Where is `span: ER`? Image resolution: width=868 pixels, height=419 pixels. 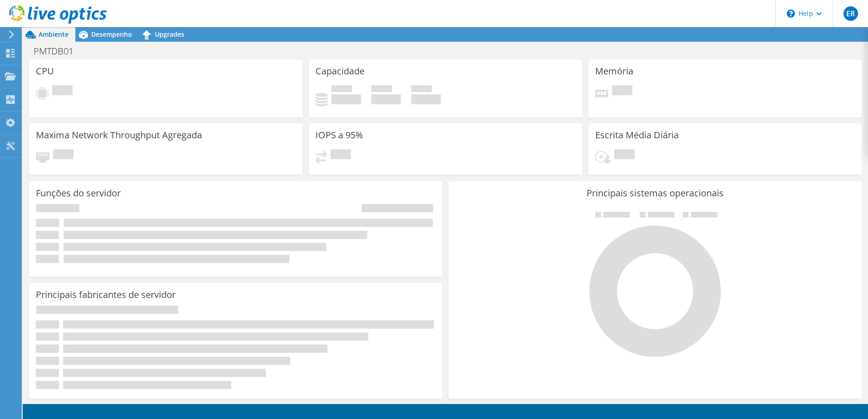 span: ER is located at coordinates (851, 13).